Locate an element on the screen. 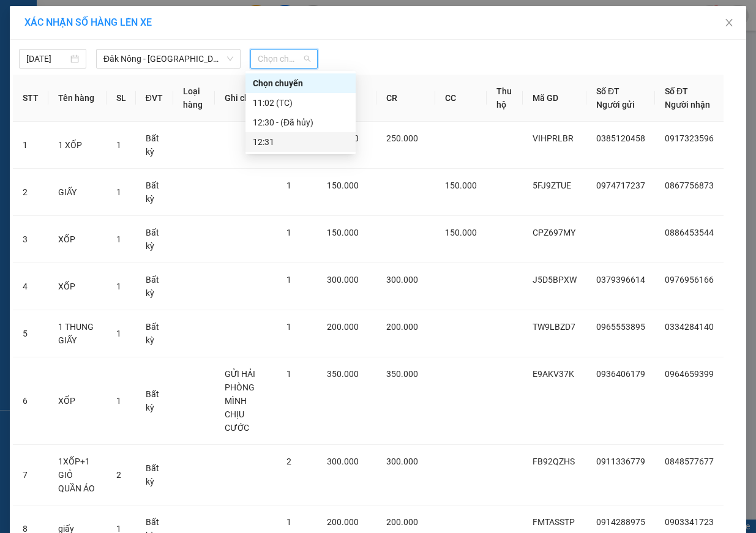 Image resolution: width=756 pixels, height=533 pixels. td: GIẤY is located at coordinates (77, 192).